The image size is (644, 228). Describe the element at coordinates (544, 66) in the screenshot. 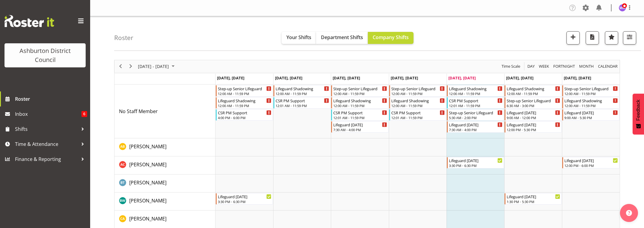

I see `span: Week` at that location.